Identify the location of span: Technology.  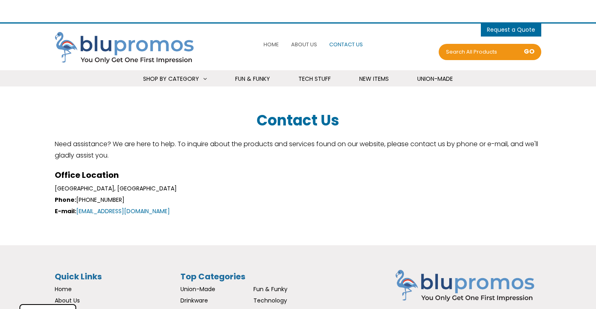
(270, 300).